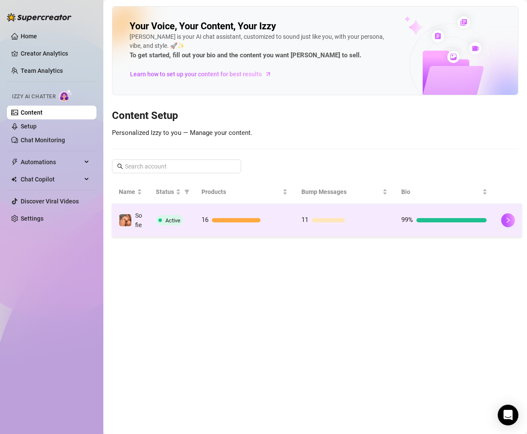 The width and height of the screenshot is (527, 434). What do you see at coordinates (120, 166) in the screenshot?
I see `span: search` at bounding box center [120, 166].